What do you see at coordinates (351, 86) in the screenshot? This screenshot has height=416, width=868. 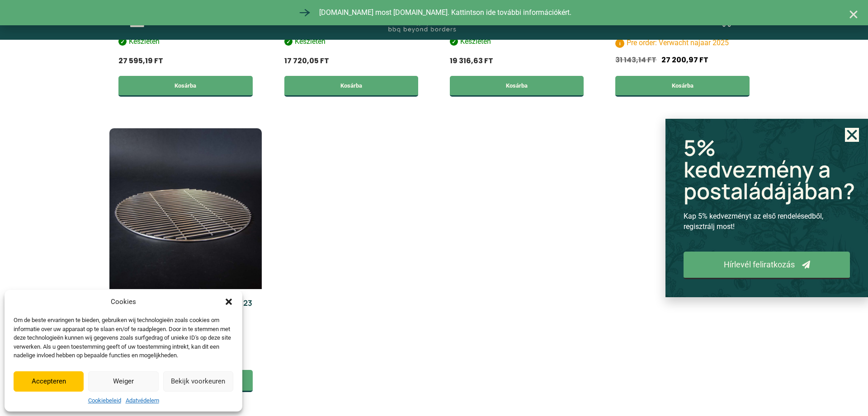 I see `a: Kosárba: “Tűzgyűrű - Grill Bill”` at bounding box center [351, 86].